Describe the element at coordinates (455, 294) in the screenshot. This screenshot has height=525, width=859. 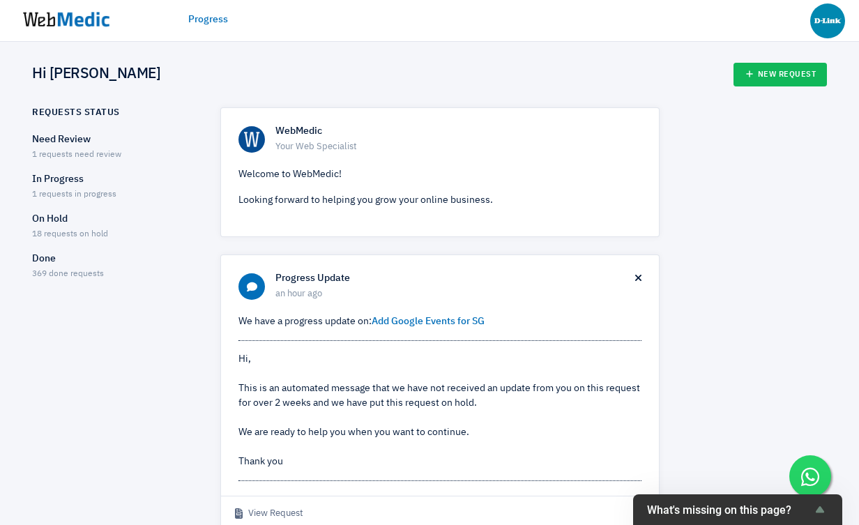
I see `span: an hour ago` at that location.